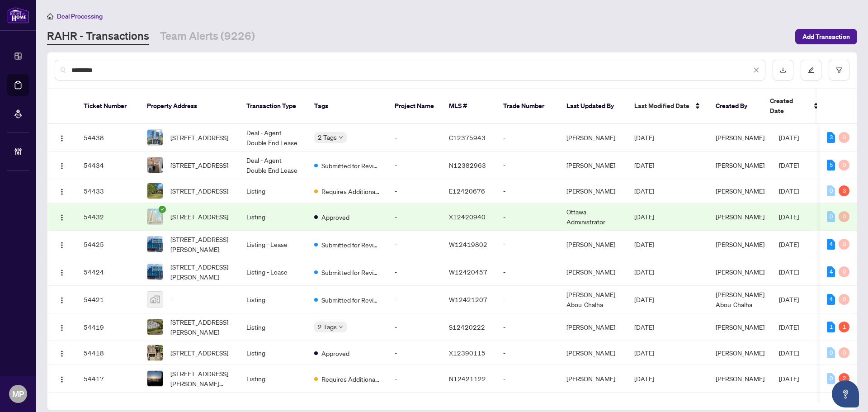  I want to click on th: Trade Number, so click(527, 106).